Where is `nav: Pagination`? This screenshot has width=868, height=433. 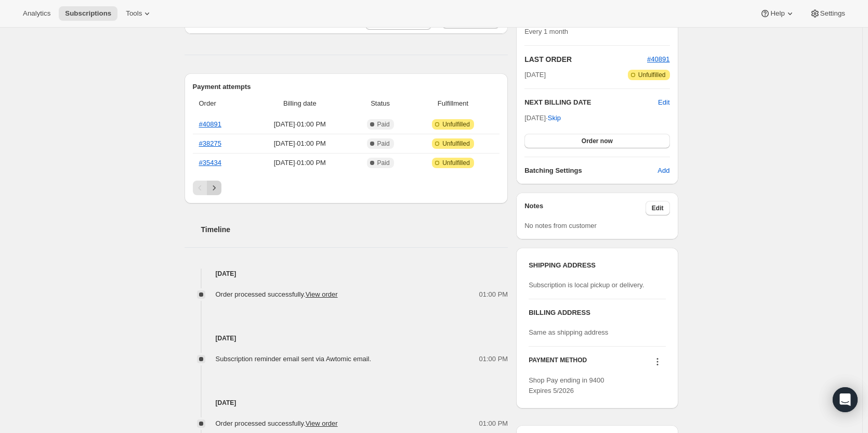 nav: Pagination is located at coordinates (346, 188).